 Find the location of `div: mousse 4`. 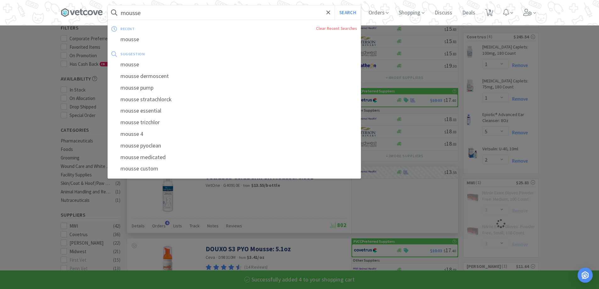

div: mousse 4 is located at coordinates (234, 134).